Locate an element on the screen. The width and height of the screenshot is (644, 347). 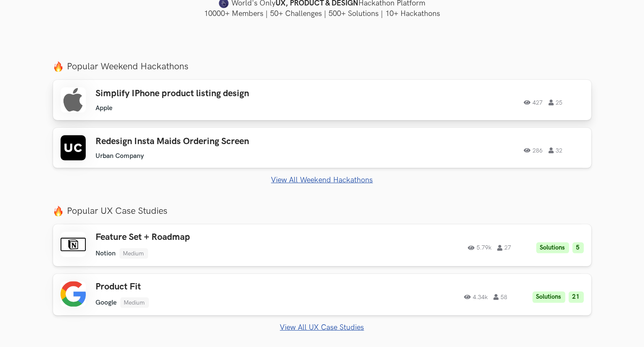
span: 58 is located at coordinates (501, 297).